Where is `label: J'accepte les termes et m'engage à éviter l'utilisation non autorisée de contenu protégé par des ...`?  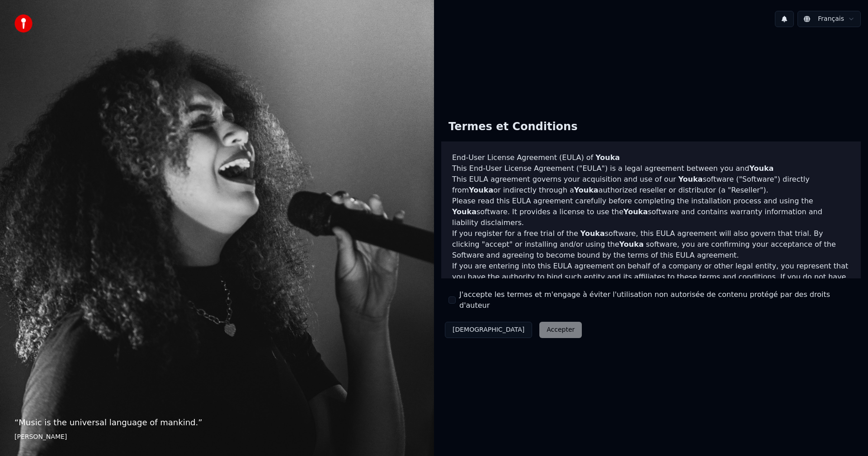 label: J'accepte les termes et m'engage à éviter l'utilisation non autorisée de contenu protégé par des ... is located at coordinates (656, 300).